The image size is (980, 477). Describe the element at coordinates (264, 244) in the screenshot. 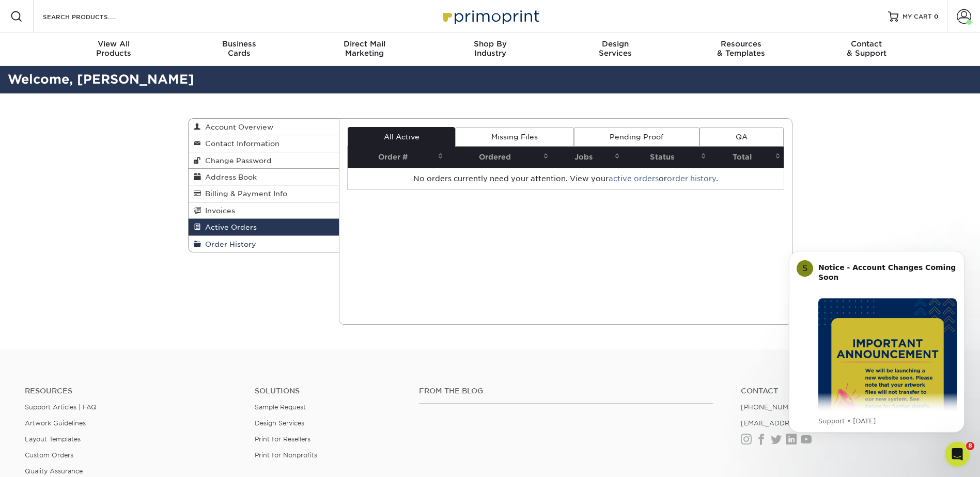

I see `a: Order History` at that location.